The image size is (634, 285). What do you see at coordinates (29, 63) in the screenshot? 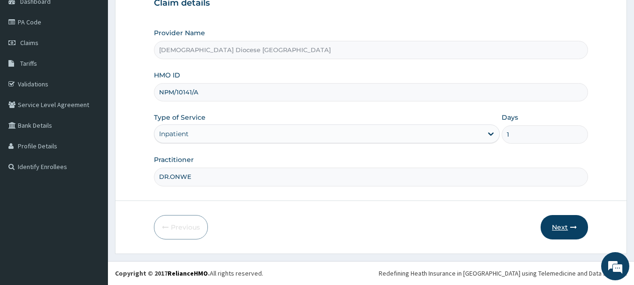
I see `span: Tariffs` at bounding box center [29, 63].